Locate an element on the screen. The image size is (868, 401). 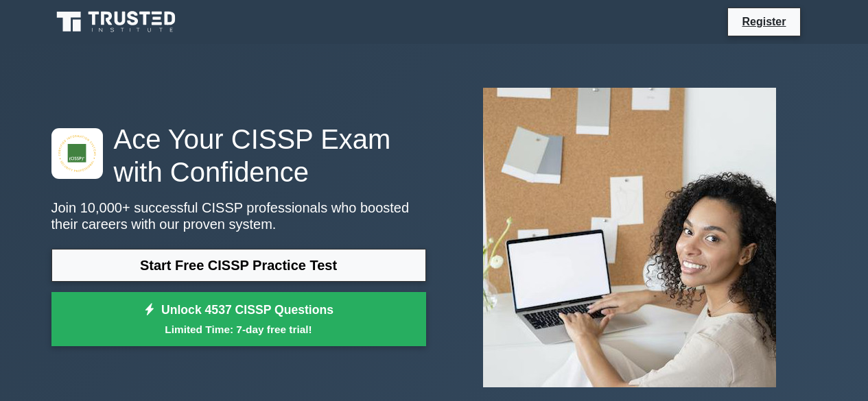
p: Join 10,000+ successful CISSP professionals who boosted their careers with our proven system. is located at coordinates (238, 216).